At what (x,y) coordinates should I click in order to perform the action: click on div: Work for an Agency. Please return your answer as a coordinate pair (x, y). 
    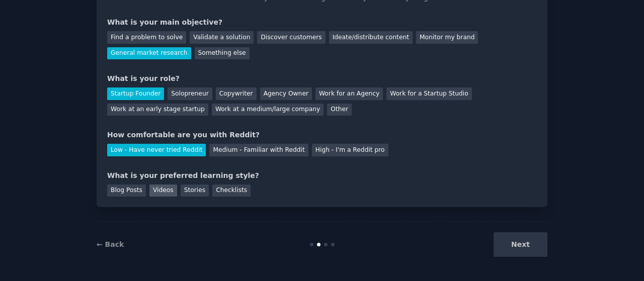
    Looking at the image, I should click on (349, 93).